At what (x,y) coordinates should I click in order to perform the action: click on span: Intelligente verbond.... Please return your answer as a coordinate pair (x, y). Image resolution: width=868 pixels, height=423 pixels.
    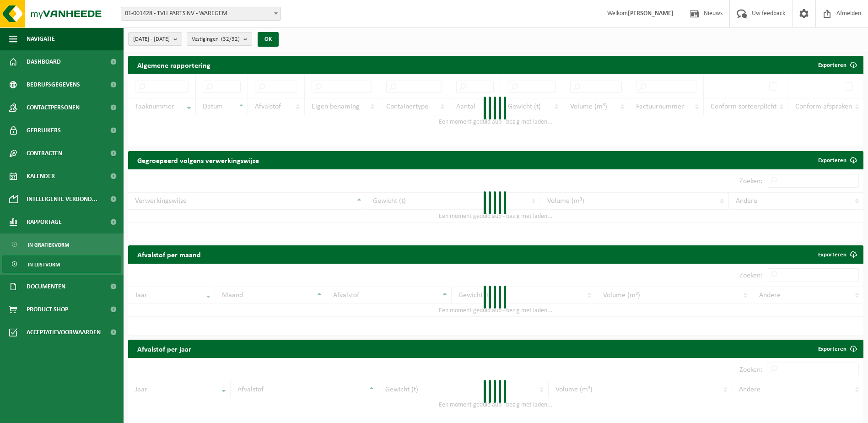
    Looking at the image, I should click on (62, 199).